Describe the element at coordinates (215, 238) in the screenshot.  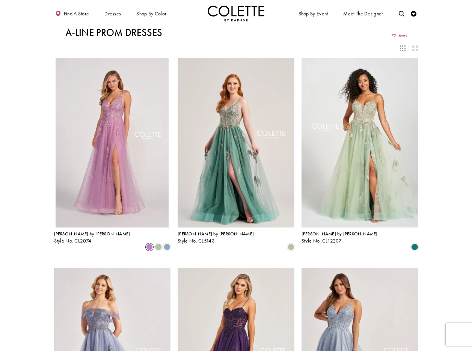
I see `div: Colette by Daphne Style No. CL5143` at that location.